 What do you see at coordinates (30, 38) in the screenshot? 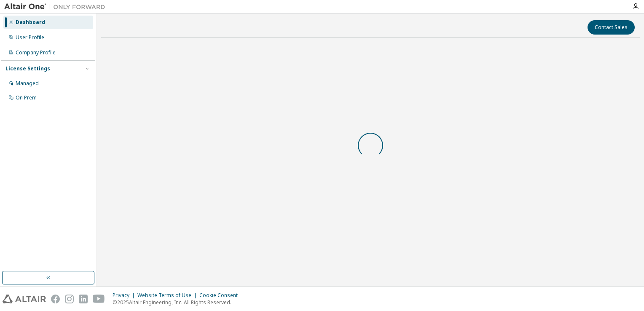
I see `div: User Profile` at bounding box center [30, 38].